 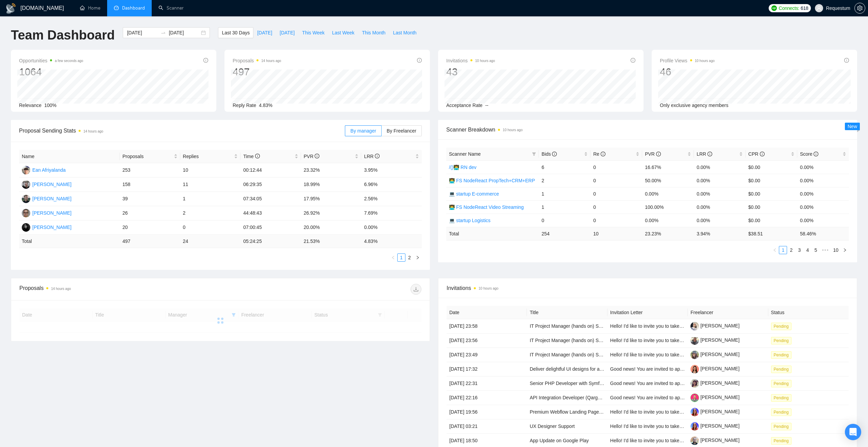 I want to click on li: 4, so click(x=807, y=250).